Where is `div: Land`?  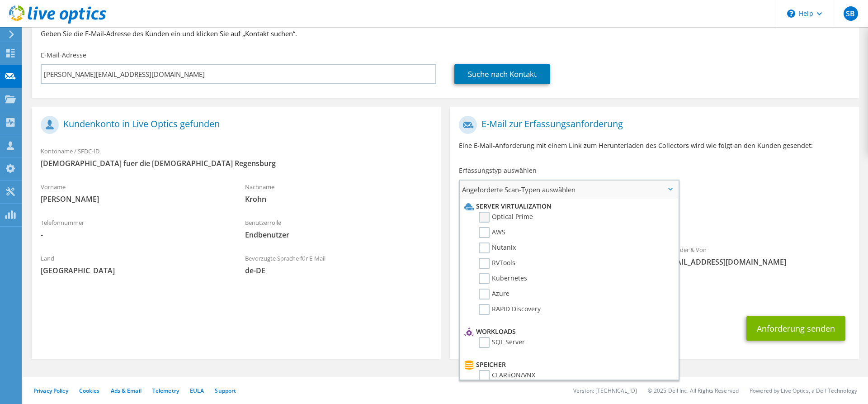
div: Land is located at coordinates (134, 264).